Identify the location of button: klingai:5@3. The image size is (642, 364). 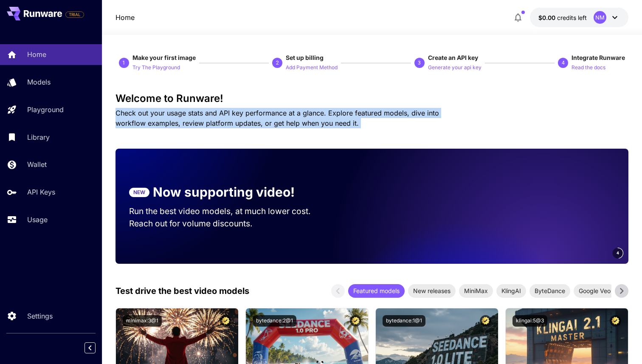
(531, 321).